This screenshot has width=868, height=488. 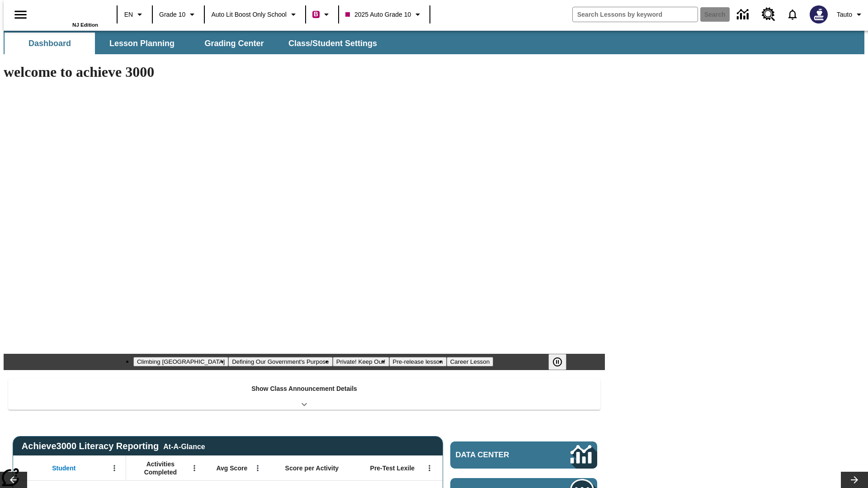 What do you see at coordinates (69, 15) in the screenshot?
I see `div: Home` at bounding box center [69, 15].